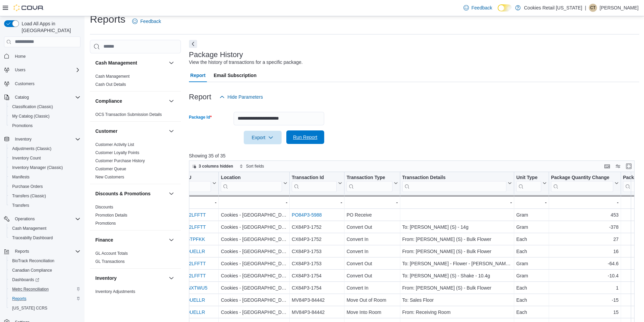 The image size is (644, 322). I want to click on h3: Compliance, so click(108, 101).